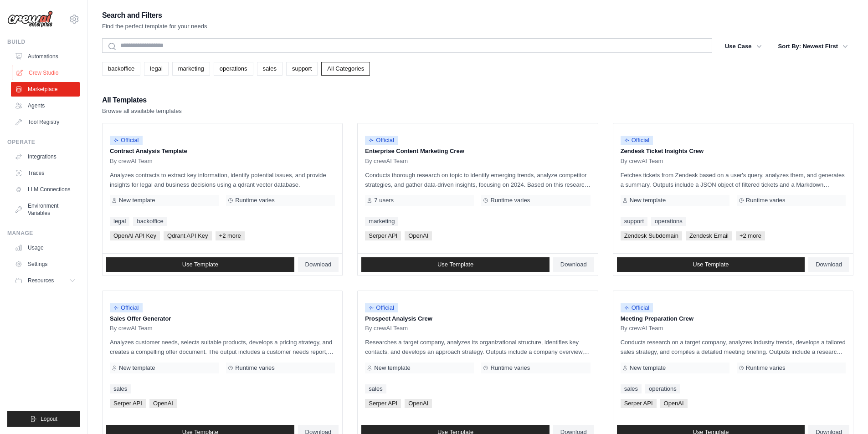  I want to click on a: Integrations, so click(45, 157).